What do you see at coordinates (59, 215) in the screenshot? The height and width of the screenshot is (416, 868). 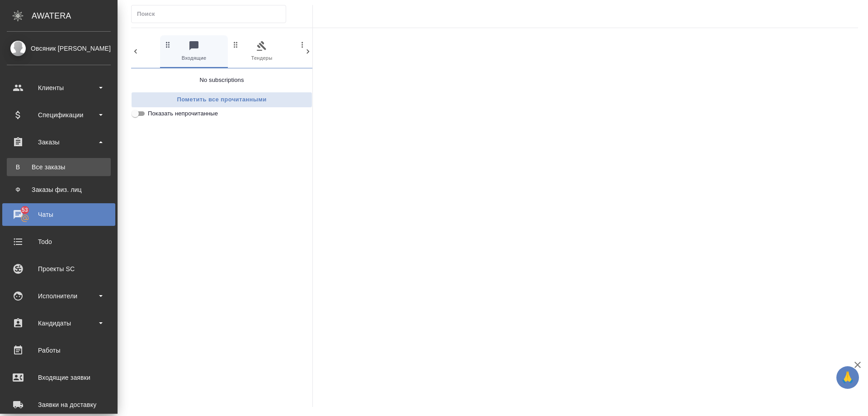 I see `a: 53Чаты` at bounding box center [59, 215].